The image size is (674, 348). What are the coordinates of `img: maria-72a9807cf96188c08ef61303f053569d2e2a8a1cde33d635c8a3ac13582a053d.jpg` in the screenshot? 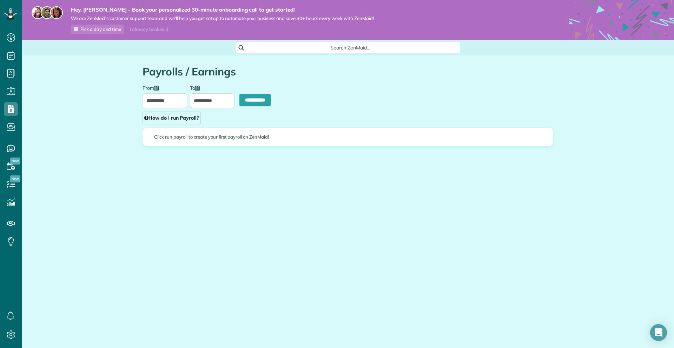 It's located at (38, 13).